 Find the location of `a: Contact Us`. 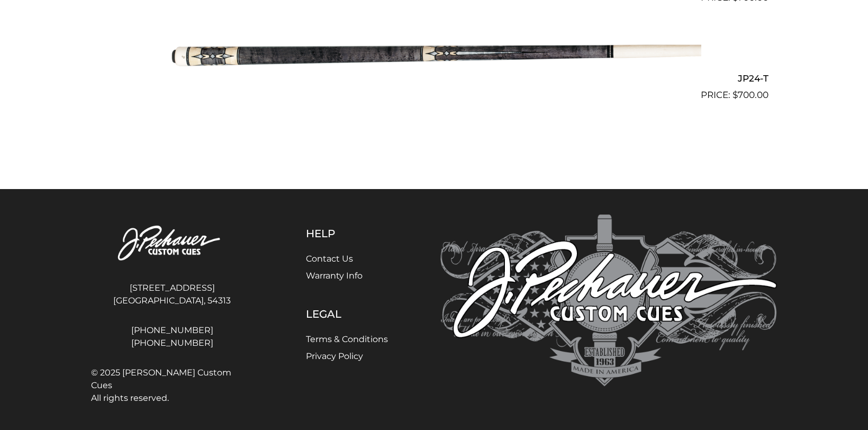

a: Contact Us is located at coordinates (330, 258).